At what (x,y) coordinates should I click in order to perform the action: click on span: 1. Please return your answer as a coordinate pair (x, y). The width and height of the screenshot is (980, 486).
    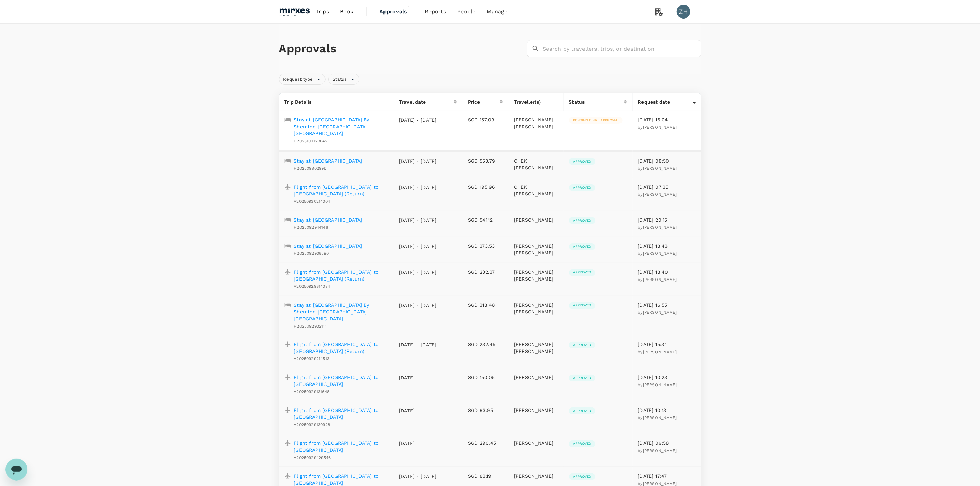
    Looking at the image, I should click on (408, 7).